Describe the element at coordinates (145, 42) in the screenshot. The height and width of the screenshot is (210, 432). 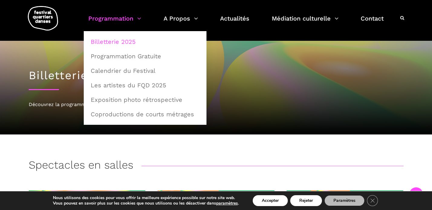
I see `a: Billetterie 2025` at that location.